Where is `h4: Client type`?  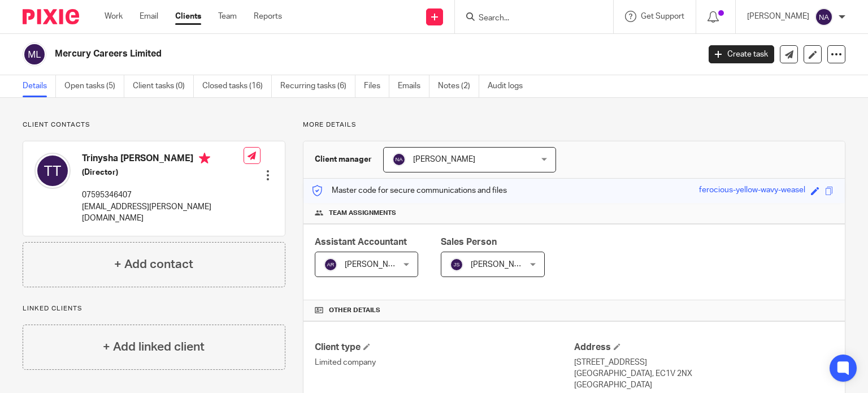 h4: Client type is located at coordinates (444, 347).